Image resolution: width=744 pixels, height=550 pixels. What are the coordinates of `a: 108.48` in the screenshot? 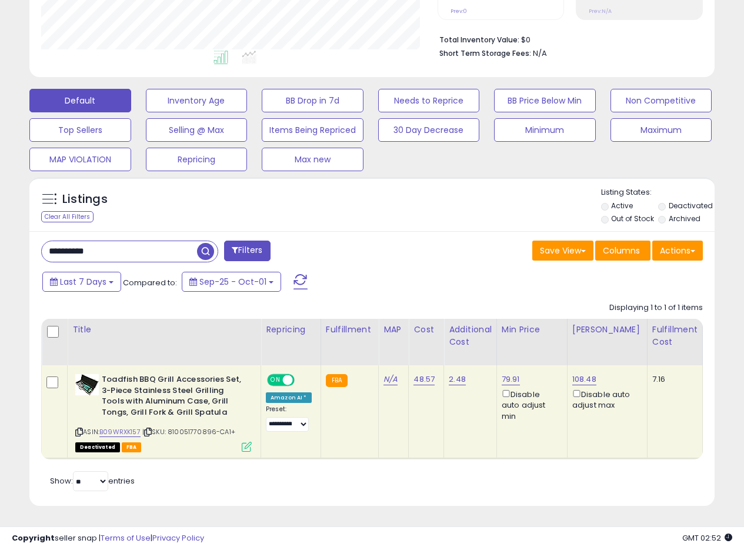 It's located at (584, 379).